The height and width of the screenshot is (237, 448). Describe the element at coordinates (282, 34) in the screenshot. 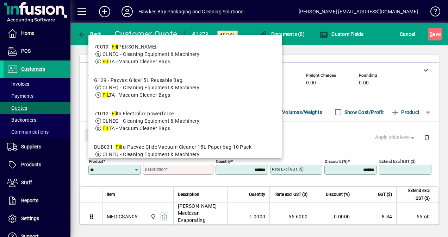

I see `span: Documents (0)` at that location.